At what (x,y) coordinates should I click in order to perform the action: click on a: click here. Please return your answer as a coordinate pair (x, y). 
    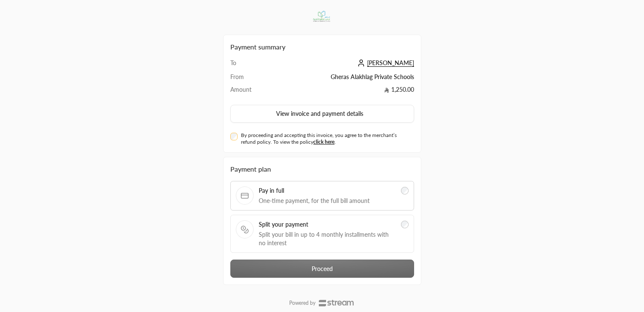
    Looking at the image, I should click on (324, 142).